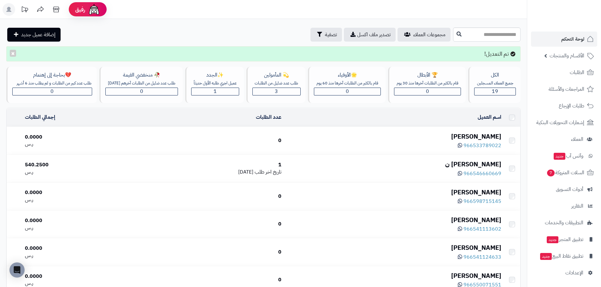  I want to click on a: الطلبات, so click(564, 73).